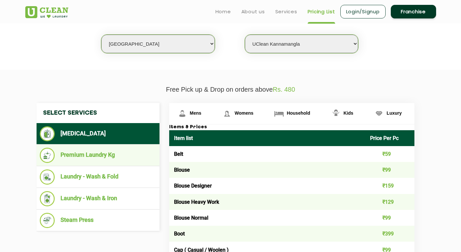  I want to click on span: Womens, so click(244, 113).